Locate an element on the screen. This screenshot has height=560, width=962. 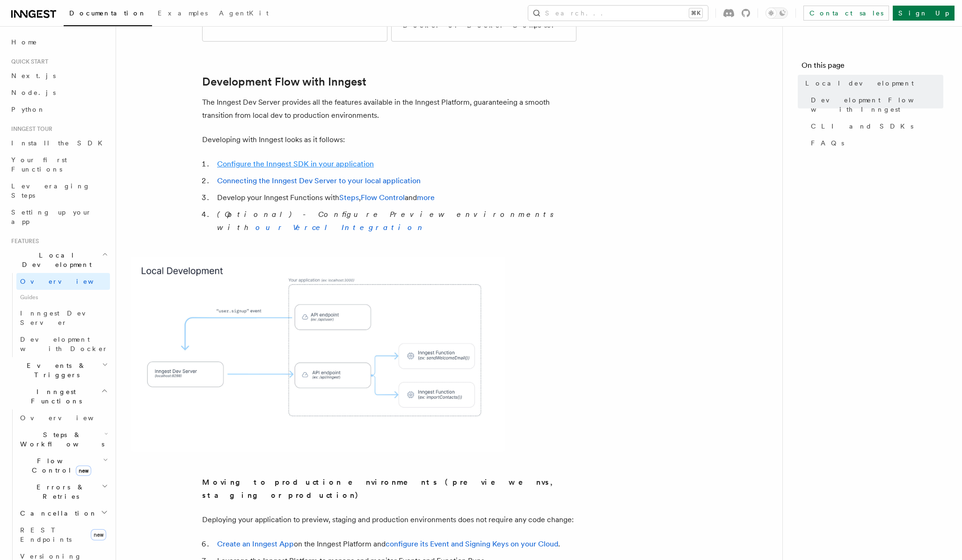
img: The Inngest Dev Server runs locally on your machine and communicates with your local application. is located at coordinates (318, 354).